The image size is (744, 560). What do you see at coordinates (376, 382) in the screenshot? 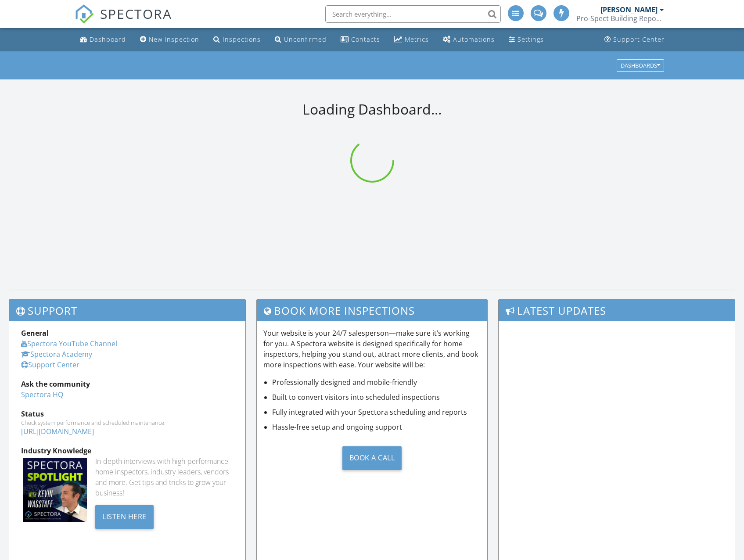
I see `li: Professionally designed and mobile-friendly` at bounding box center [376, 382].